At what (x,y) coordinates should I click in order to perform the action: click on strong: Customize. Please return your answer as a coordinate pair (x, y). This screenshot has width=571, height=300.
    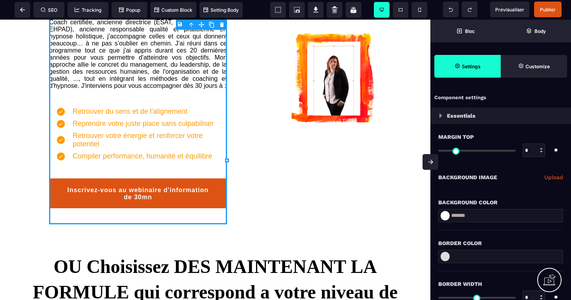
    Looking at the image, I should click on (537, 66).